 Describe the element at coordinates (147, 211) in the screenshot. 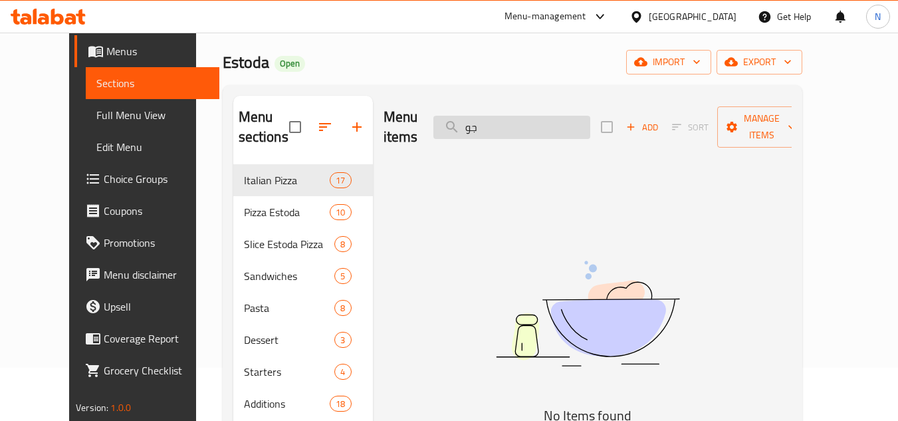

I see `a: Coupons` at that location.